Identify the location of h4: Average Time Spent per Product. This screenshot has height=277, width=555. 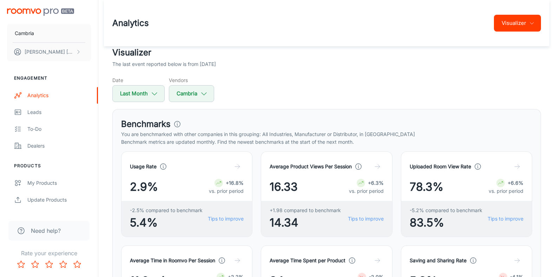
(307, 261).